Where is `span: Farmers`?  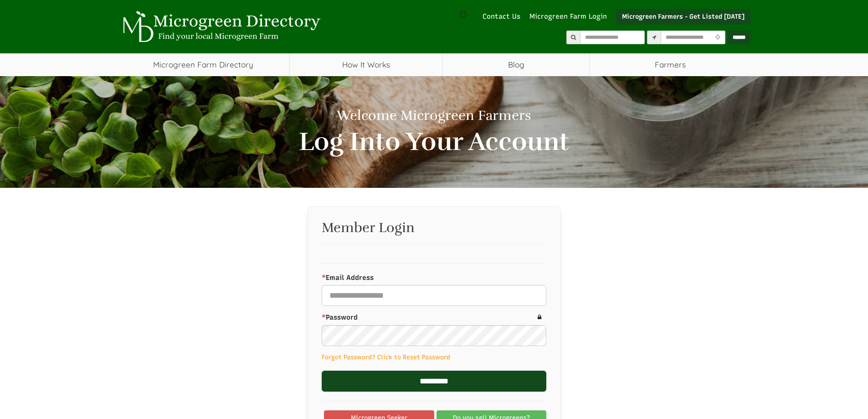
span: Farmers is located at coordinates (670, 65).